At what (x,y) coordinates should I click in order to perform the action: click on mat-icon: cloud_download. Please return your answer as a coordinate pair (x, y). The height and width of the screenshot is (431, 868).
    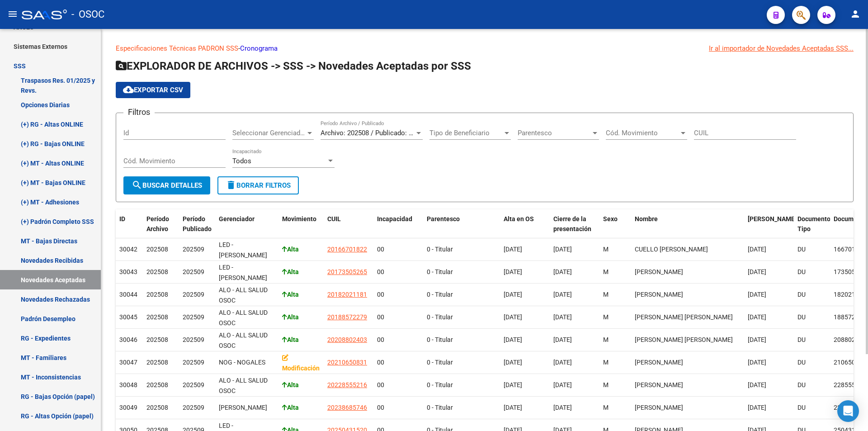
    Looking at the image, I should click on (128, 89).